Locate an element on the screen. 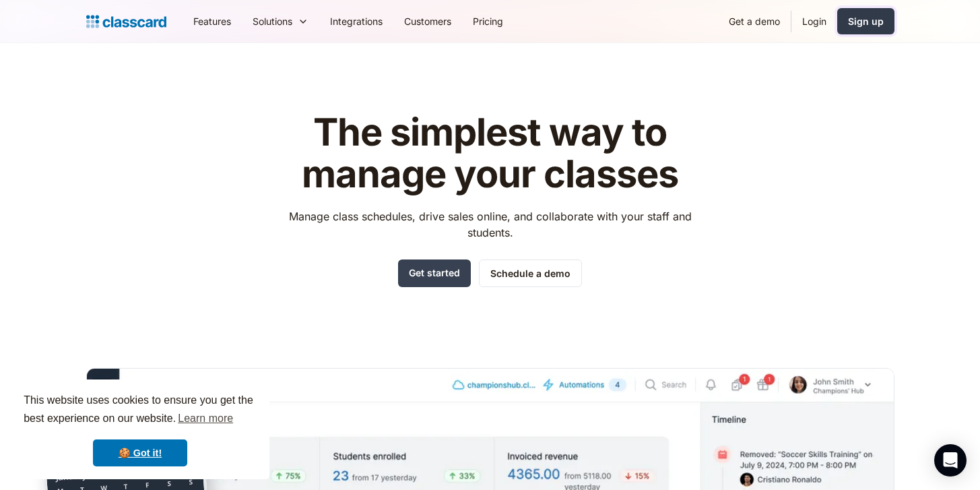  a: Get a demo is located at coordinates (754, 21).